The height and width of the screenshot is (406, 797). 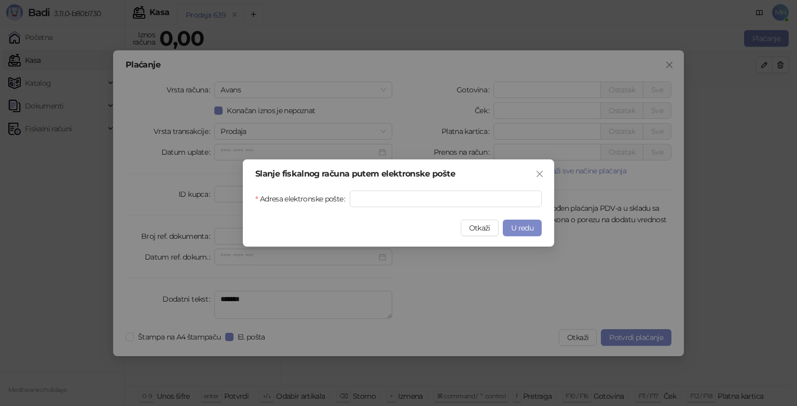 What do you see at coordinates (480, 228) in the screenshot?
I see `span: Otkaži` at bounding box center [480, 228].